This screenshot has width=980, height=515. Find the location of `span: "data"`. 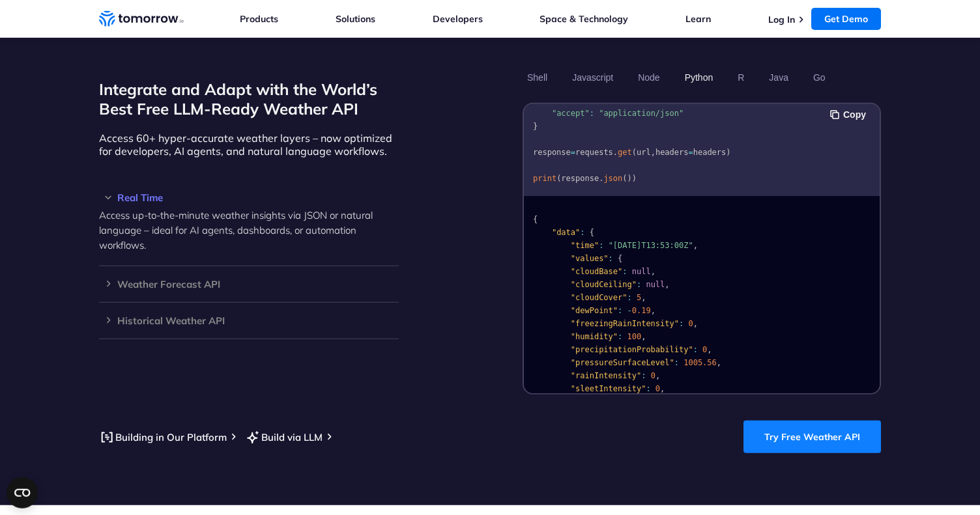

span: "data" is located at coordinates (566, 232).